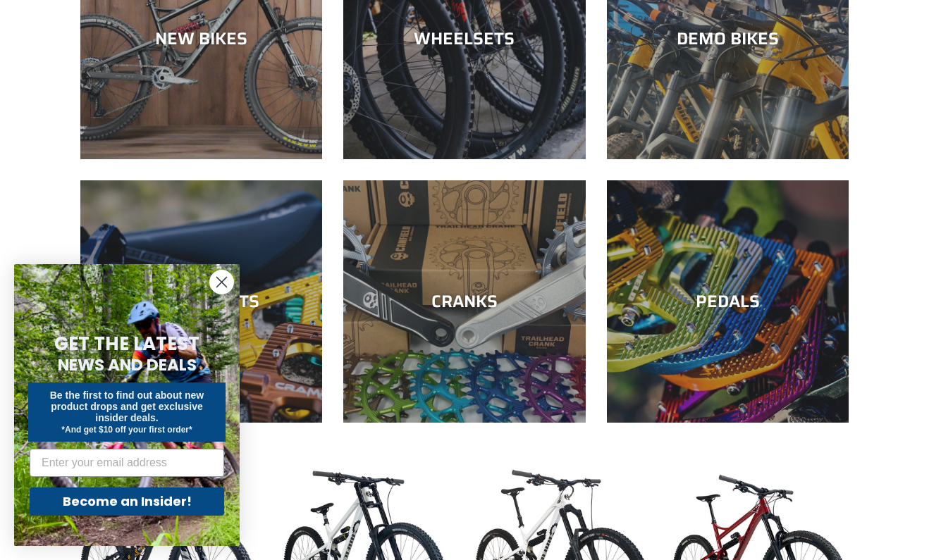  I want to click on div: WHEELSETS, so click(464, 38).